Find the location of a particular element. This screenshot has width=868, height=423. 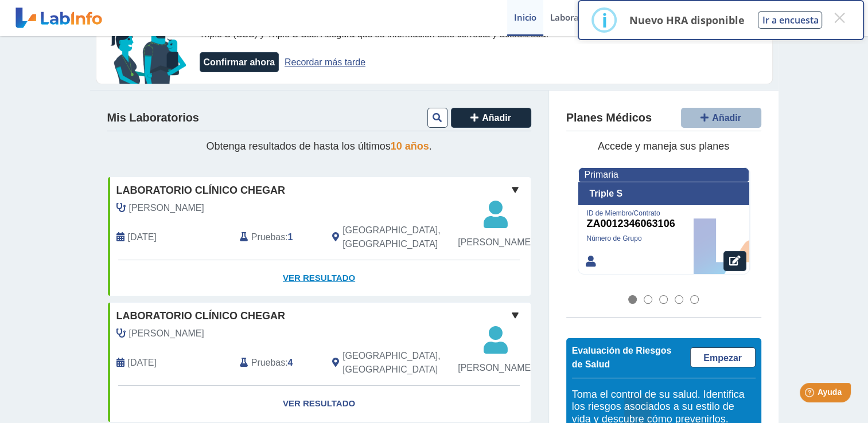

button: Confirmar ahora is located at coordinates (239, 62).